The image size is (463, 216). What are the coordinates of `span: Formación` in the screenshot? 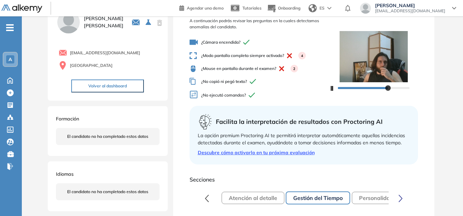 It's located at (67, 119).